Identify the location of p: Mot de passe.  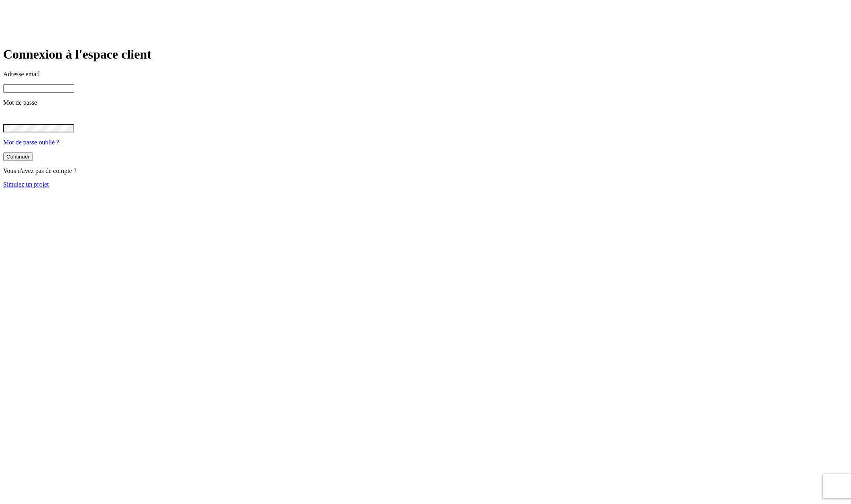
(426, 103).